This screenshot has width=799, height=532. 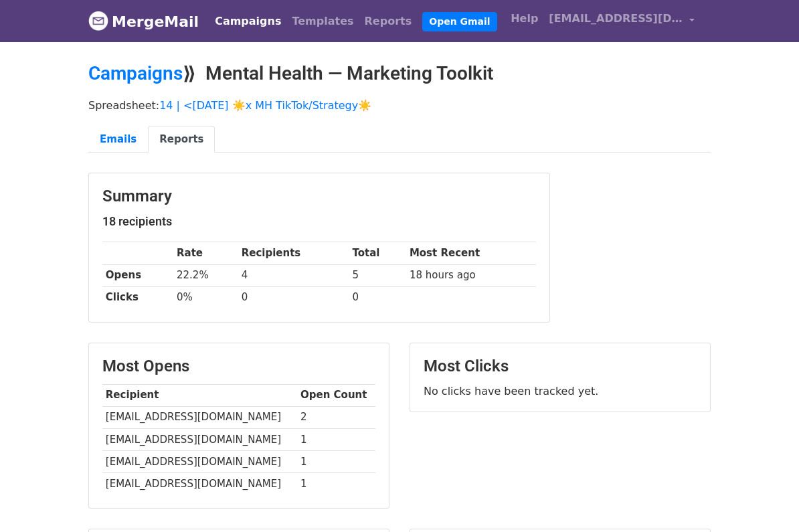 I want to click on h2: ⟫ Mental Health — Marketing Toolkit, so click(x=400, y=74).